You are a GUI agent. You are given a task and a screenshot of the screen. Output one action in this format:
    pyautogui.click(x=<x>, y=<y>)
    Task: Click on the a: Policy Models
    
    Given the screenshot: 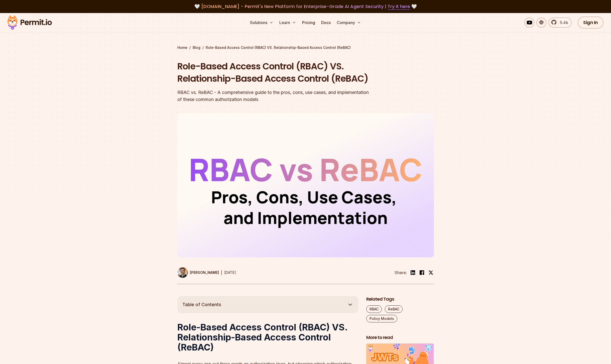 What is the action you would take?
    pyautogui.click(x=382, y=319)
    